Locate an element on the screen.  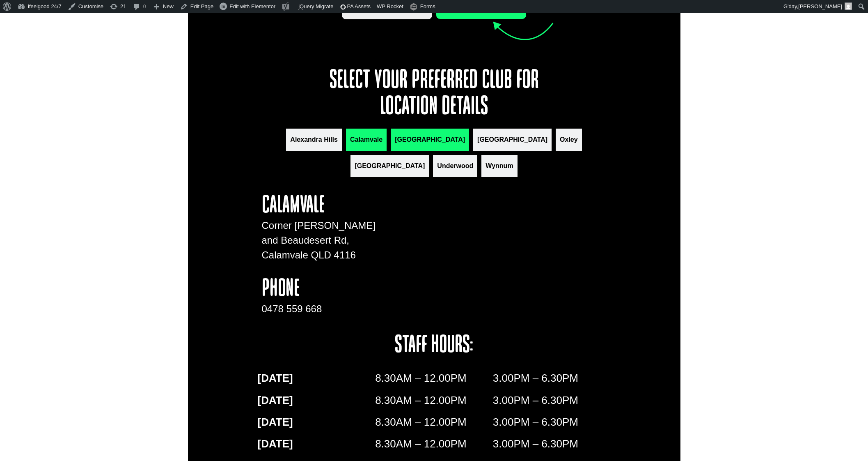
div: 0478 559 668 is located at coordinates (326, 309).